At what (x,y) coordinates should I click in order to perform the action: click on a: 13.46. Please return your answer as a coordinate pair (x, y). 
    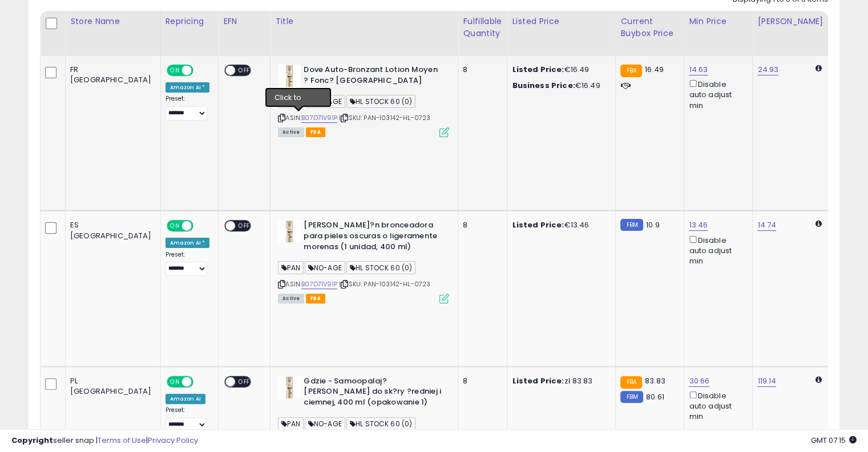
    Looking at the image, I should click on (698, 225).